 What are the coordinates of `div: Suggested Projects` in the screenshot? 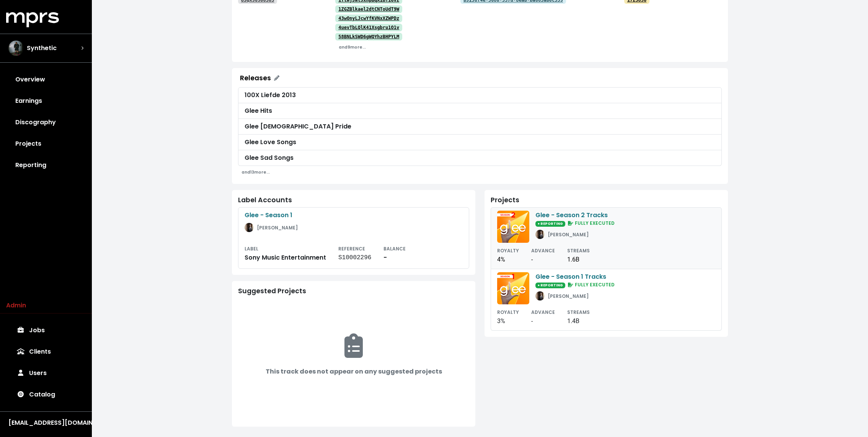 It's located at (354, 291).